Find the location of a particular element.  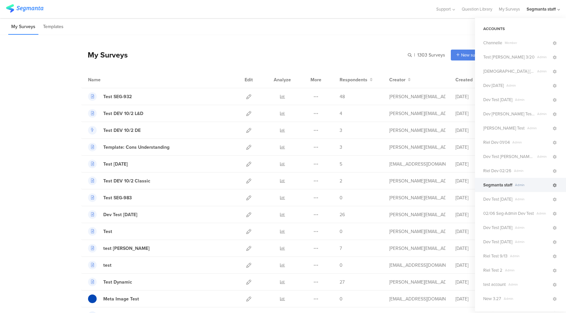

span: 48 is located at coordinates (342, 97).